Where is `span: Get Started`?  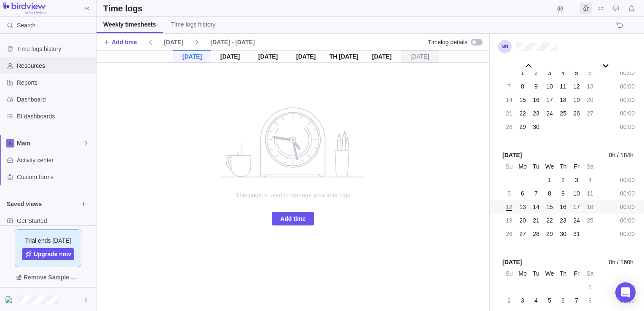 span: Get Started is located at coordinates (54, 220).